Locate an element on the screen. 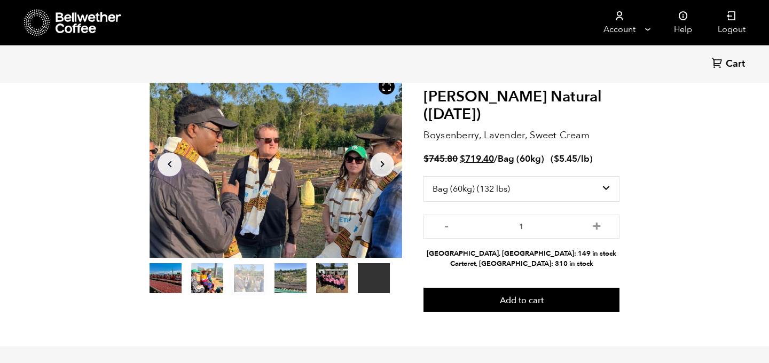  button: Add to cart is located at coordinates (521, 300).